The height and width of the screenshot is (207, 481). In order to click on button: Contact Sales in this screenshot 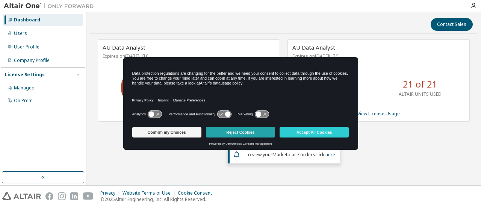, I will do `click(452, 24)`.